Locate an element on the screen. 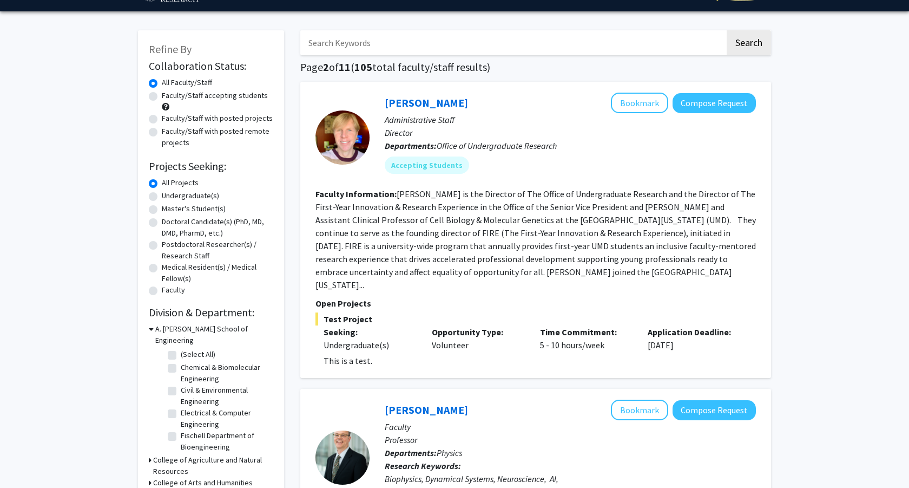  label: Master's Student(s) is located at coordinates (194, 208).